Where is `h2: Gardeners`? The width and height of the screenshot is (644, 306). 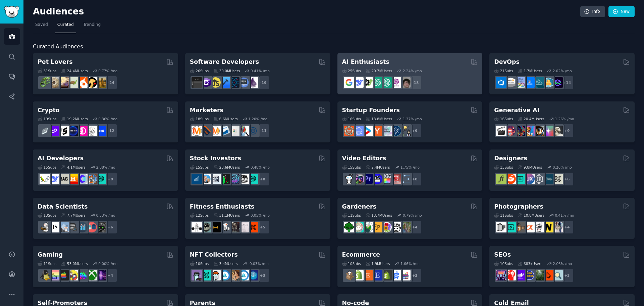
h2: Gardeners is located at coordinates (359, 206).